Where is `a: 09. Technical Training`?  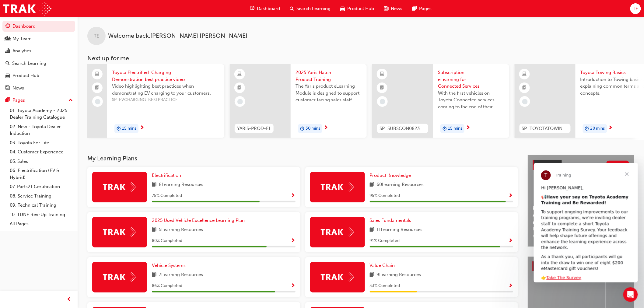 a: 09. Technical Training is located at coordinates (41, 205).